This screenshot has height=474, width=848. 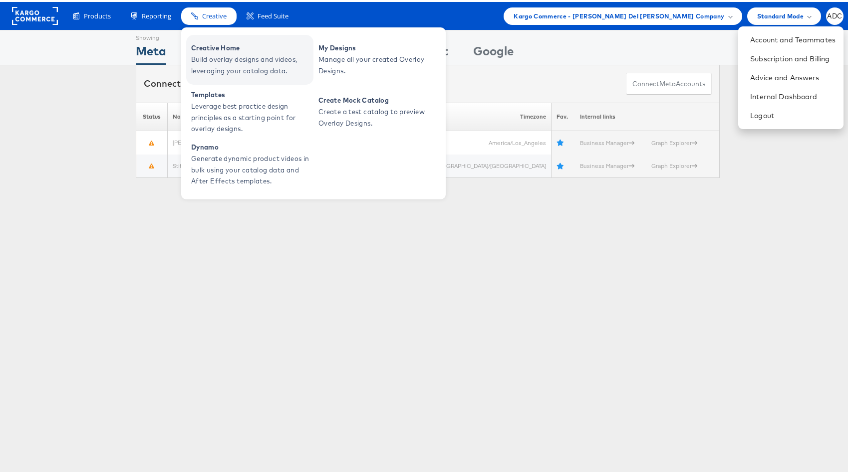 I want to click on span: Create Mock Catalog, so click(x=378, y=98).